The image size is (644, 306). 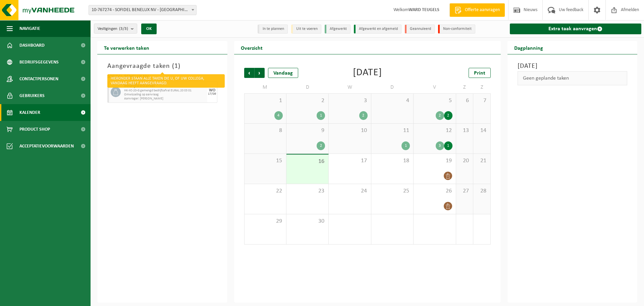 What do you see at coordinates (260, 73) in the screenshot?
I see `span: Volgende` at bounding box center [260, 73].